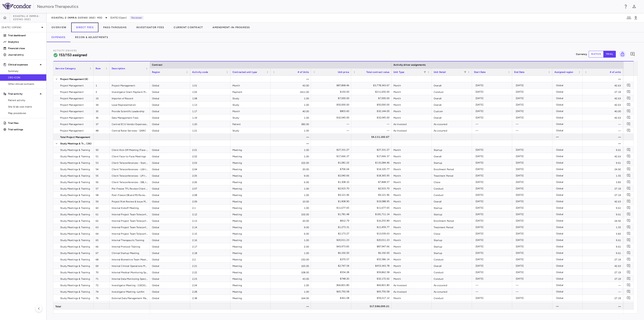  I want to click on div: As Invoiced, so click(412, 131).